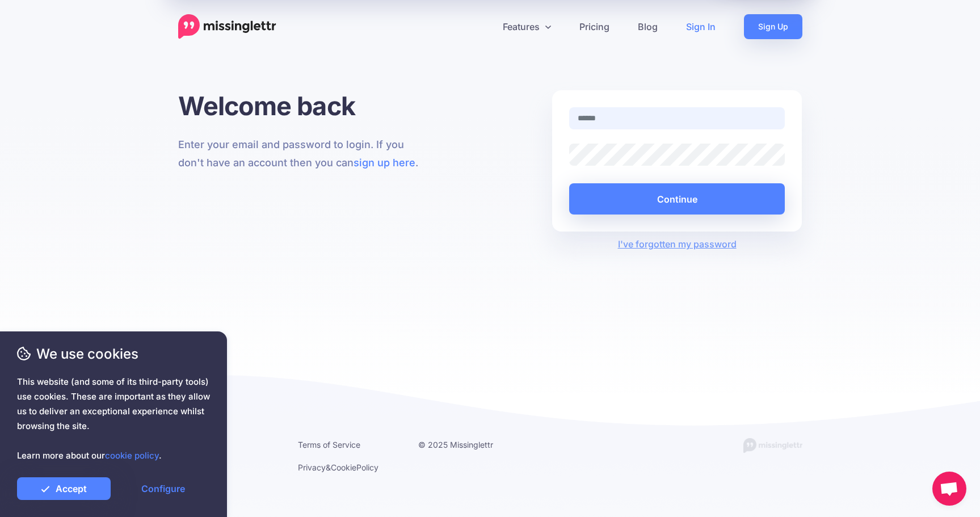 The width and height of the screenshot is (980, 517). What do you see at coordinates (701, 27) in the screenshot?
I see `a: Sign In` at bounding box center [701, 27].